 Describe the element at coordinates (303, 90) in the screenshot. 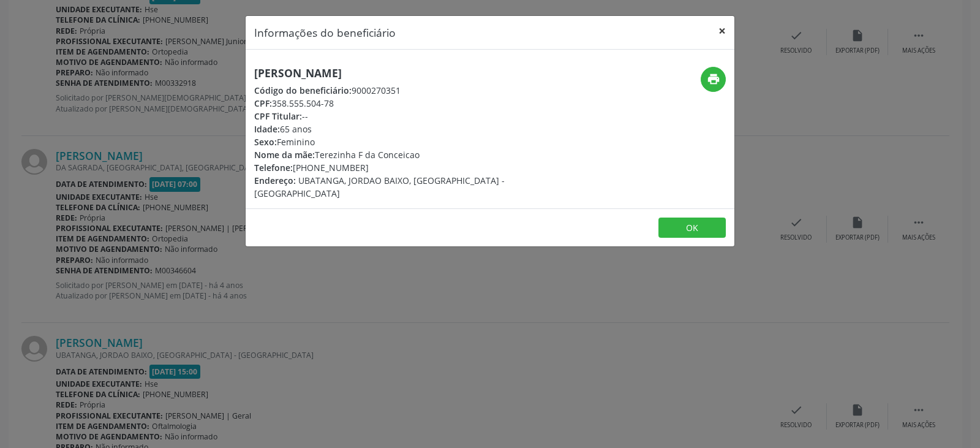

I see `span: Código do beneficiário:` at that location.